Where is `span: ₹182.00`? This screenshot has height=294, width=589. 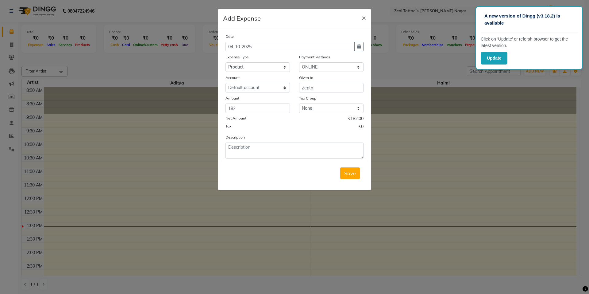
span: ₹182.00 is located at coordinates (356, 119).